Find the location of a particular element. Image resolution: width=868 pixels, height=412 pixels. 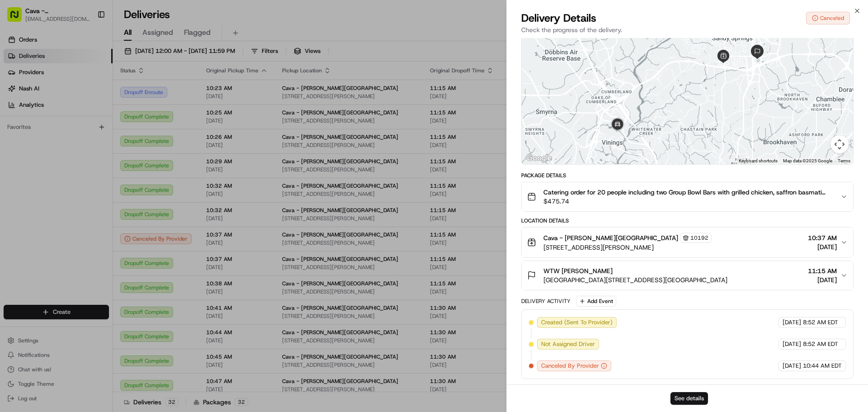

button: Add Event is located at coordinates (596, 301).